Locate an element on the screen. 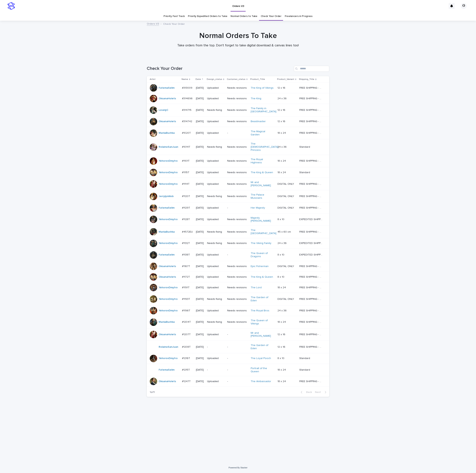 Image resolution: width=476 pixels, height=473 pixels. p: #1101T is located at coordinates (186, 160).